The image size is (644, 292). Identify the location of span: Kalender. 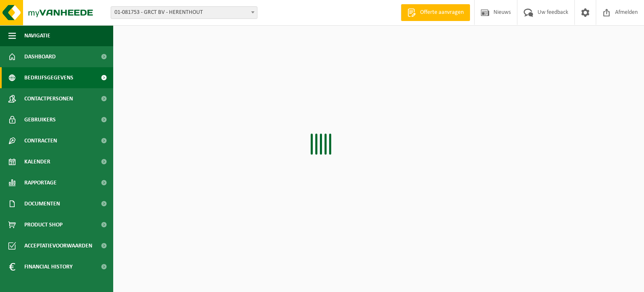
(37, 161).